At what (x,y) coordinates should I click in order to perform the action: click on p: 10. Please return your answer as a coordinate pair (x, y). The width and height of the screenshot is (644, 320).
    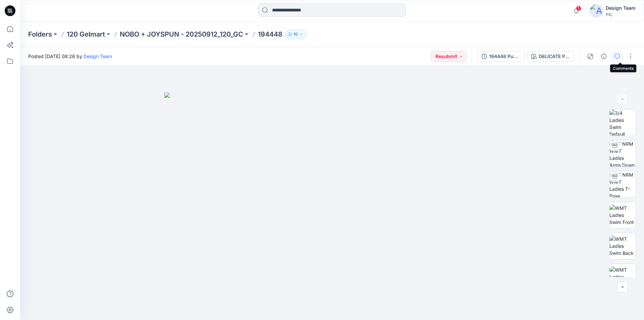
    Looking at the image, I should click on (296, 34).